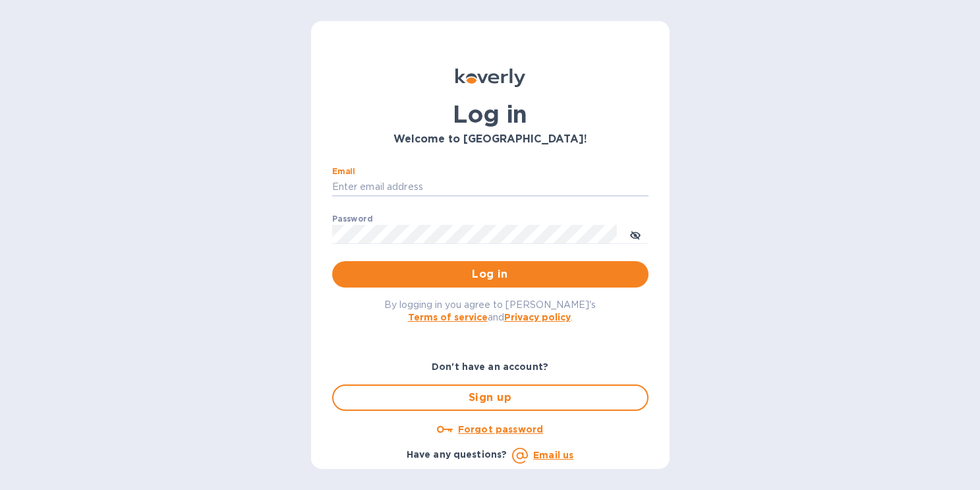  What do you see at coordinates (490, 398) in the screenshot?
I see `button: Sign up` at bounding box center [490, 398].